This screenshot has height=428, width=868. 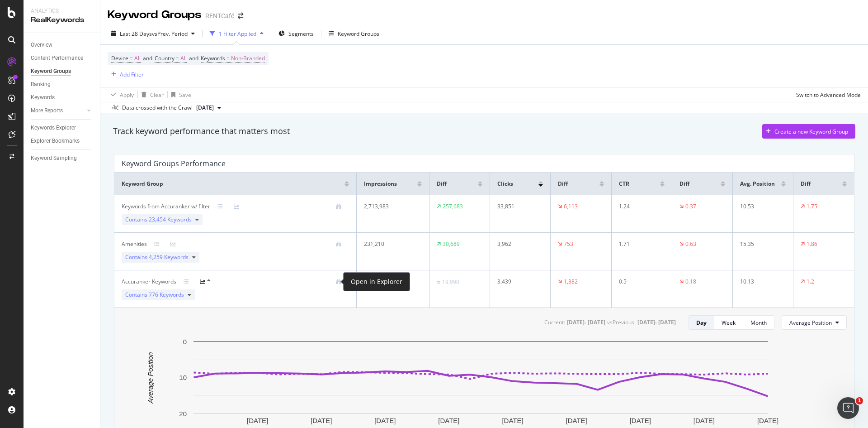 I want to click on div: 257,683, so click(x=453, y=206).